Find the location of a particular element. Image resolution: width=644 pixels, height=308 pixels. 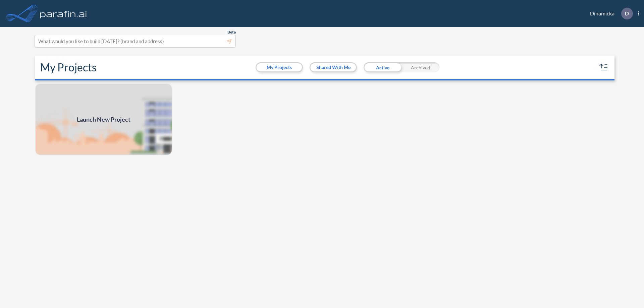

div: Dinamicka is located at coordinates (610, 13).